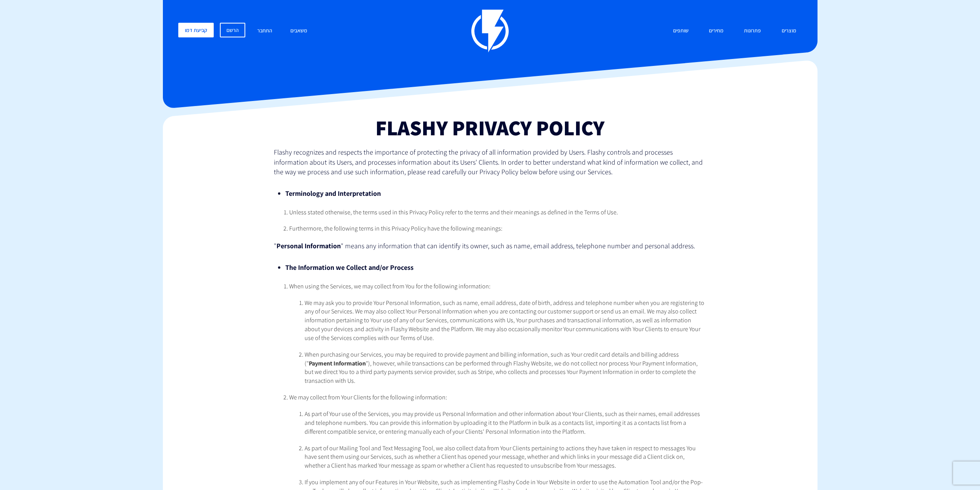 The height and width of the screenshot is (490, 980). I want to click on span: As part of our Mailing Tool and Text Messaging Tool, we also collect data from Your Clients perta..., so click(500, 457).